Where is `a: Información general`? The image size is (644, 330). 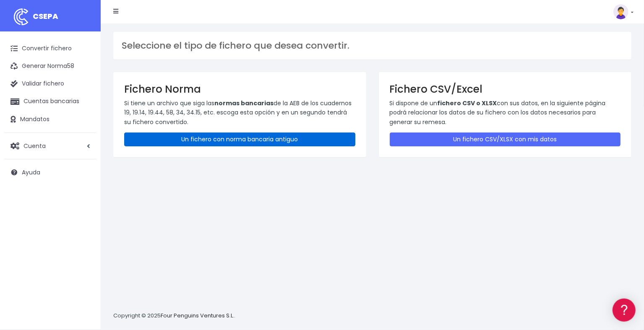
a: Información general is located at coordinates (83, 78).